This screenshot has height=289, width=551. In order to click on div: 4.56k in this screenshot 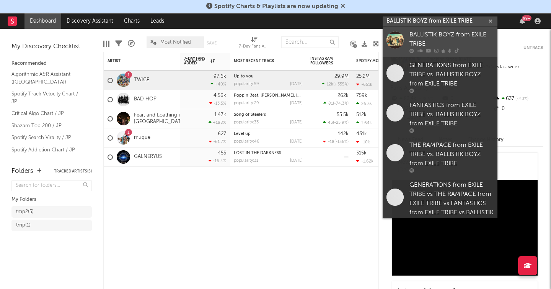, I will do `click(220, 95)`.